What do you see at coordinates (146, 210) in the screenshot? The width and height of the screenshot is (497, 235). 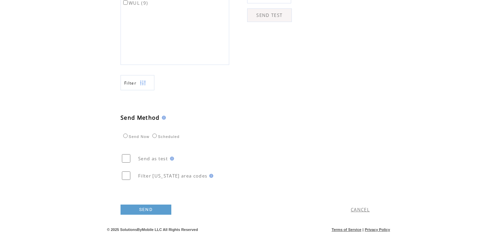 I see `a: SEND` at bounding box center [146, 210].